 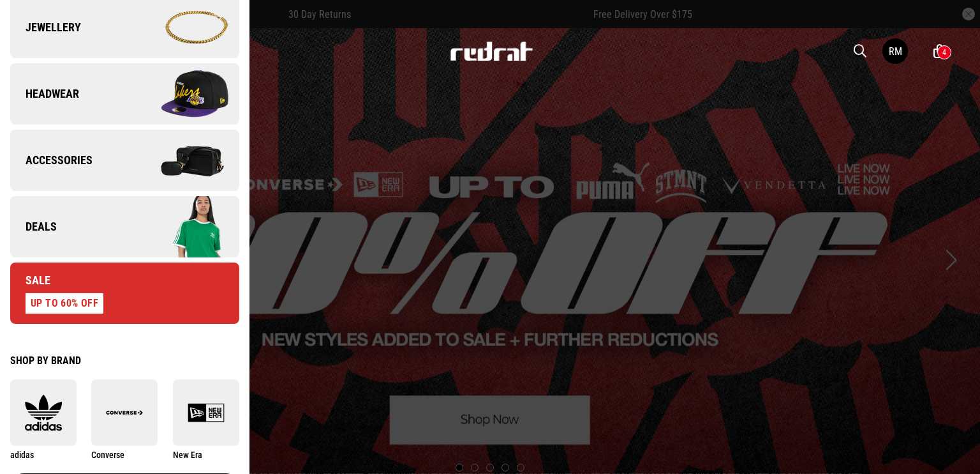 I want to click on img: adidas, so click(x=43, y=413).